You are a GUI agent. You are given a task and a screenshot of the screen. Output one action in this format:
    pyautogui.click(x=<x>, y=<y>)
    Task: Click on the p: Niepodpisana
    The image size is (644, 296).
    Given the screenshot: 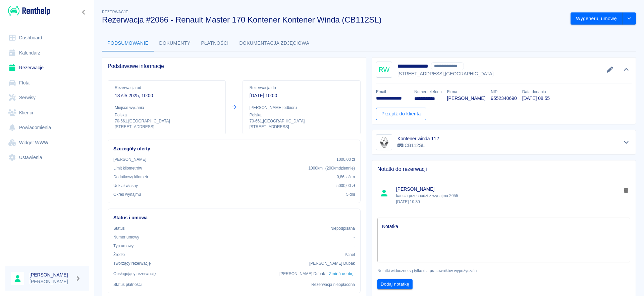 What is the action you would take?
    pyautogui.click(x=343, y=229)
    